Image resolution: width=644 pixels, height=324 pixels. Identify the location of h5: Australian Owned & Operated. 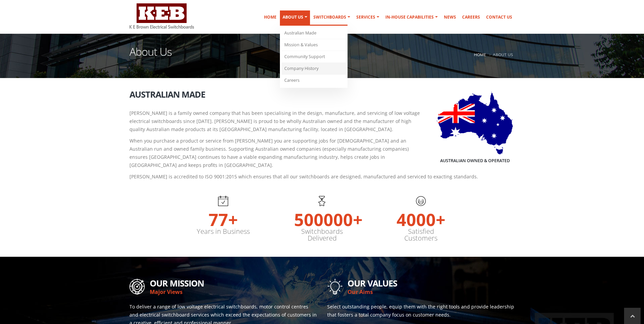
(475, 161).